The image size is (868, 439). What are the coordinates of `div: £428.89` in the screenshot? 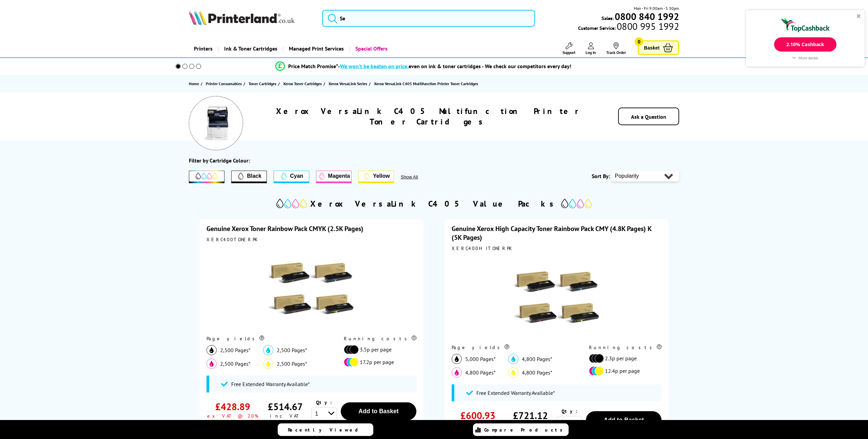 It's located at (233, 407).